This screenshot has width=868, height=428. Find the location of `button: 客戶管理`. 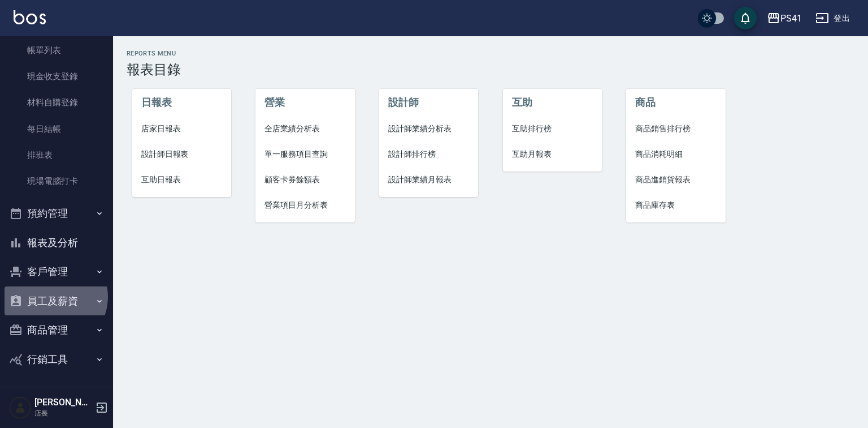

button: 客戶管理 is located at coordinates (56, 272).